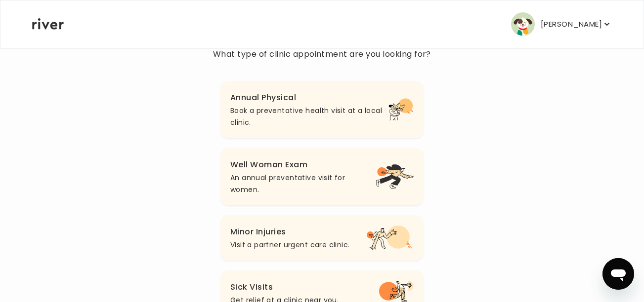  What do you see at coordinates (322, 54) in the screenshot?
I see `p: What type of clinic appointment are you looking for?` at bounding box center [322, 54].